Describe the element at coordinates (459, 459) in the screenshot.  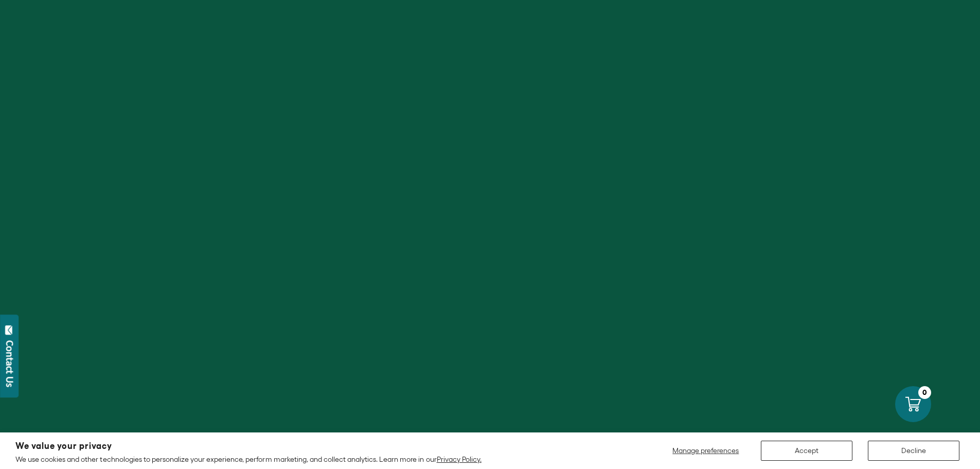
I see `a: Privacy Policy.` at that location.